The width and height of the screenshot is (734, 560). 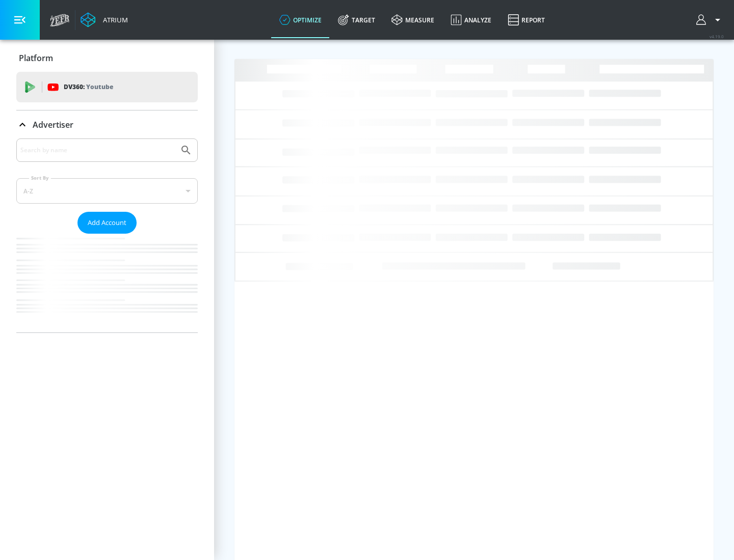 I want to click on a: Analyze, so click(x=471, y=20).